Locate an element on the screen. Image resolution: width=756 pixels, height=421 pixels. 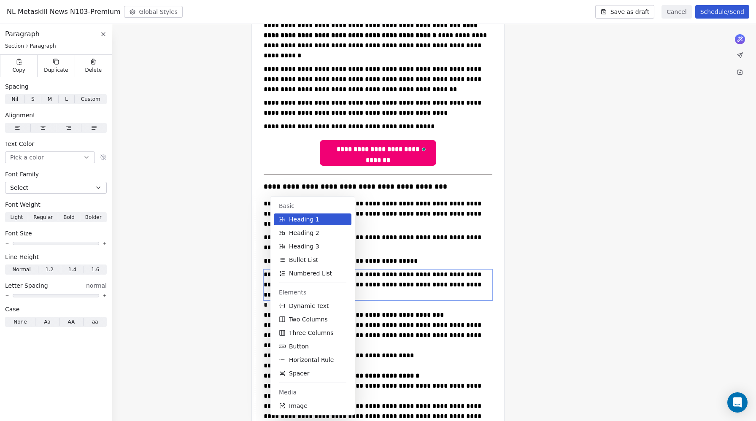
span: Line Height is located at coordinates (22, 257).